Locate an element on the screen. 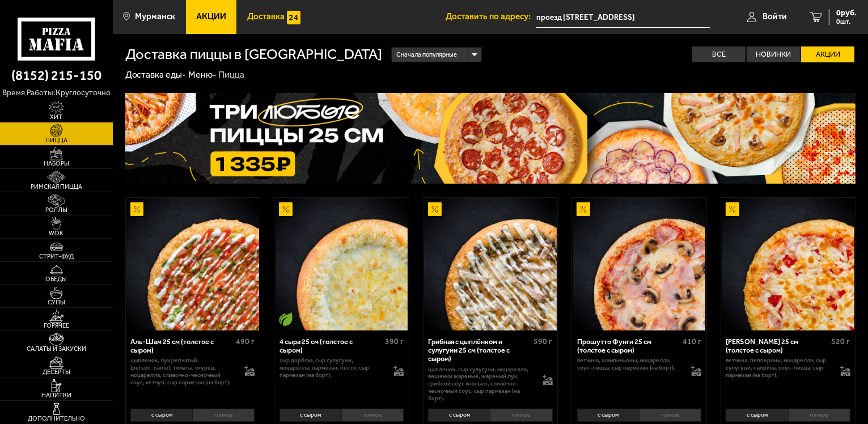 The width and height of the screenshot is (868, 424). span: Сначала популярные is located at coordinates (427, 55).